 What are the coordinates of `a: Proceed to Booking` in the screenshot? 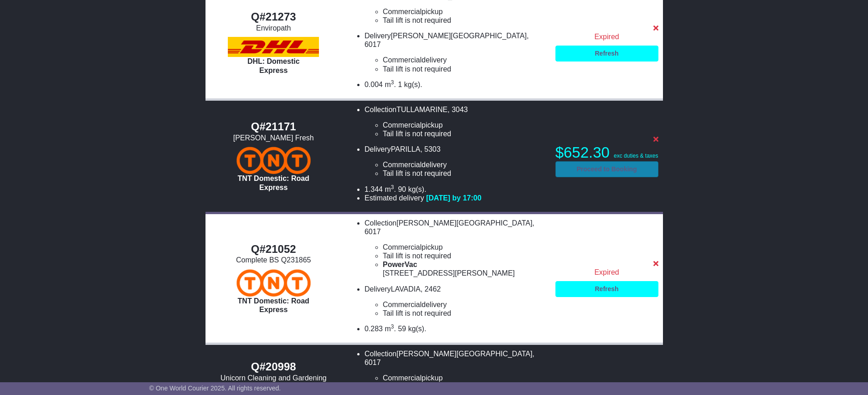 It's located at (607, 169).